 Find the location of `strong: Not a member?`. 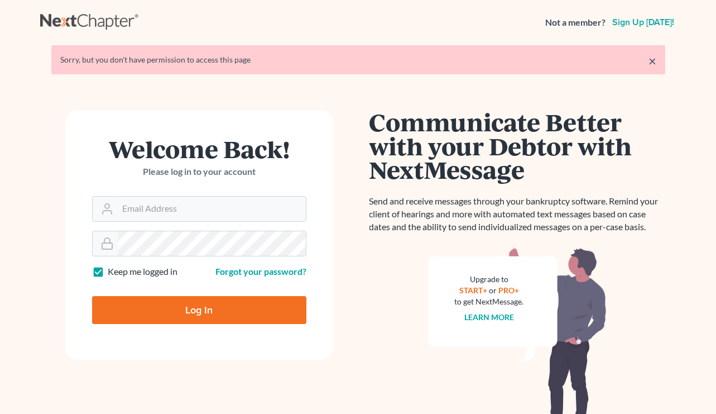

strong: Not a member? is located at coordinates (576, 22).